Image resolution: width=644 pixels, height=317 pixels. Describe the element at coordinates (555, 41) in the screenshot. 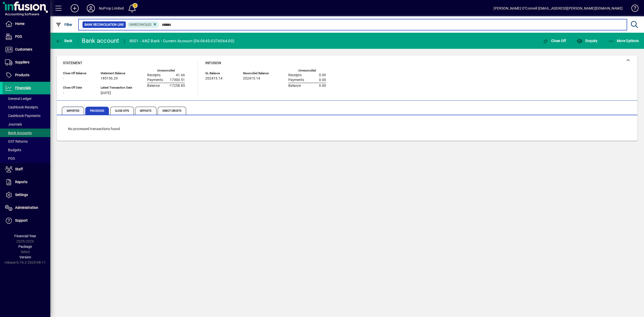

I see `span: Close Off` at that location.